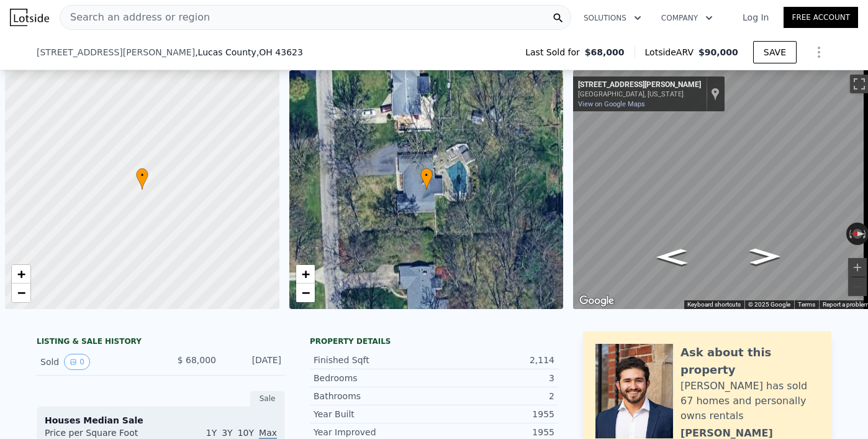 This screenshot has width=868, height=439. What do you see at coordinates (434, 342) in the screenshot?
I see `div: Property details` at bounding box center [434, 342].